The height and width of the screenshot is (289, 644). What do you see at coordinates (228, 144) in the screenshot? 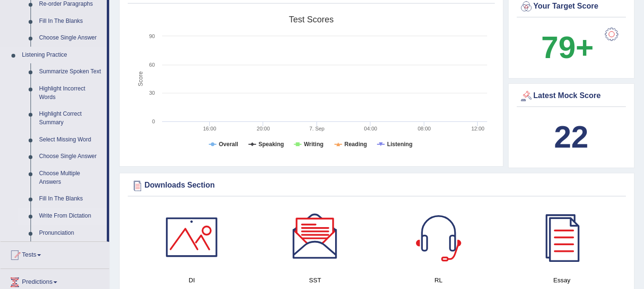
I see `tspan: Overall` at bounding box center [228, 144].